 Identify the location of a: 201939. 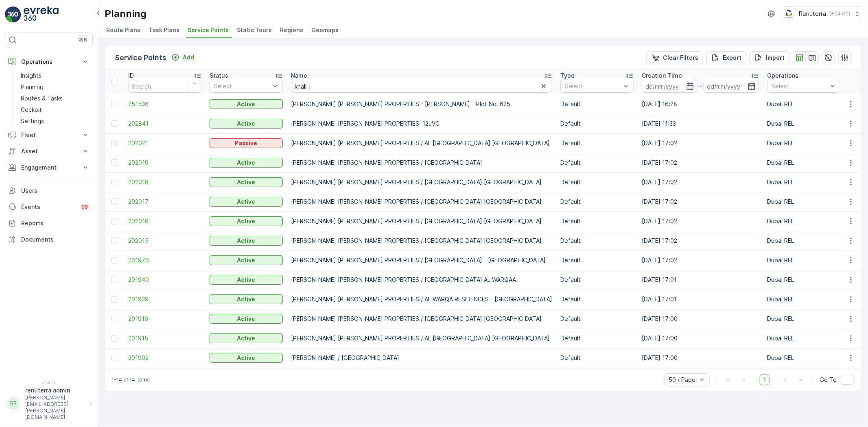
(165, 300).